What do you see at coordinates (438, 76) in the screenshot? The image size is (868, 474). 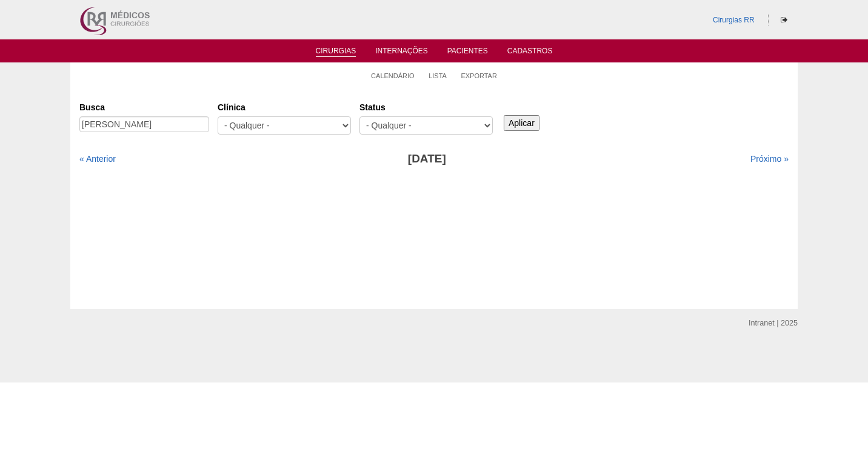 I see `a: Lista` at bounding box center [438, 76].